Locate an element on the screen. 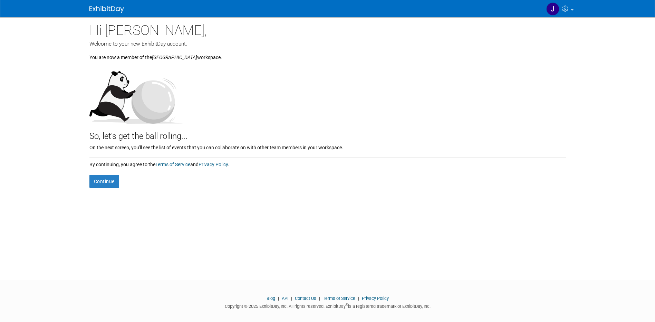 Image resolution: width=655 pixels, height=322 pixels. div: Welcome to your new ExhibitDay account. is located at coordinates (328, 44).